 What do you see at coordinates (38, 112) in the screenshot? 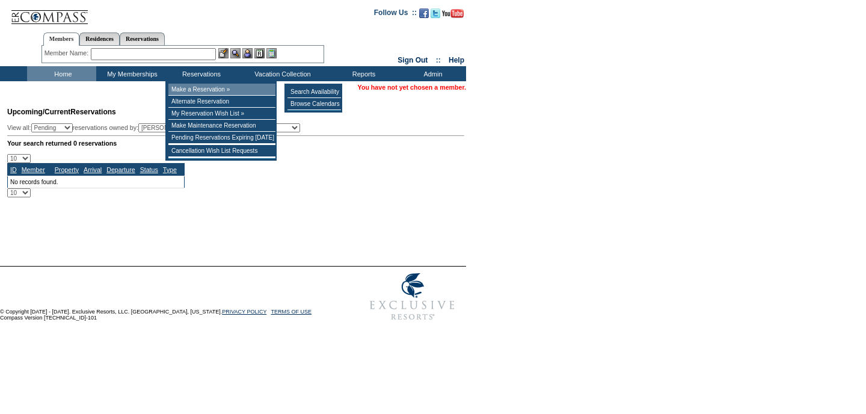
I see `span: Upcoming/Current` at bounding box center [38, 112].